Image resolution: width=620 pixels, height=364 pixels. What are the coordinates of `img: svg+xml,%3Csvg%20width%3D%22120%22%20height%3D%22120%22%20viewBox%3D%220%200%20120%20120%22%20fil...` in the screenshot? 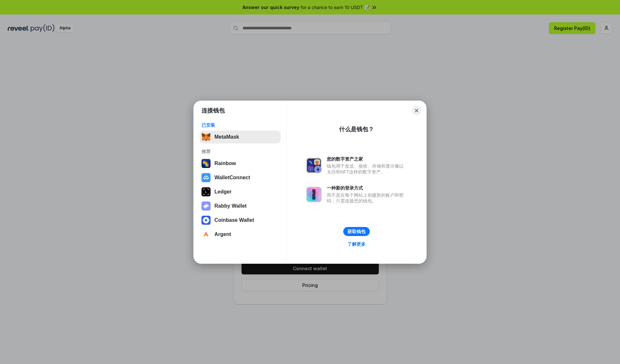 It's located at (206, 163).